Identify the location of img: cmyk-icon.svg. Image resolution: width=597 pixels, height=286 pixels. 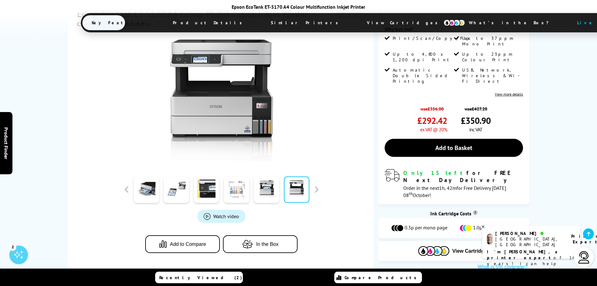
(454, 23).